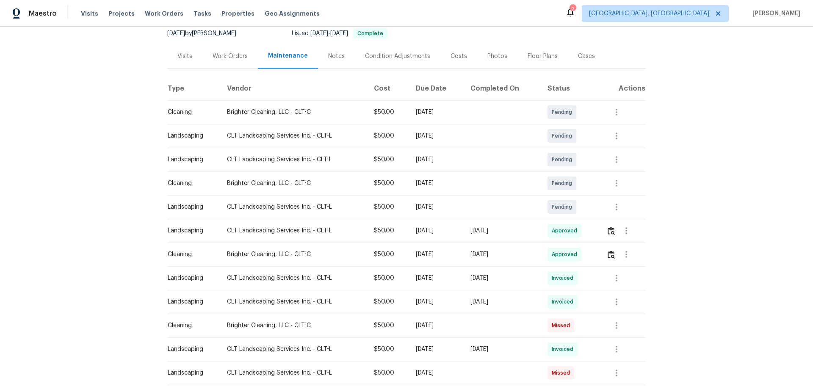 Image resolution: width=813 pixels, height=389 pixels. What do you see at coordinates (122, 14) in the screenshot?
I see `span: Projects` at bounding box center [122, 14].